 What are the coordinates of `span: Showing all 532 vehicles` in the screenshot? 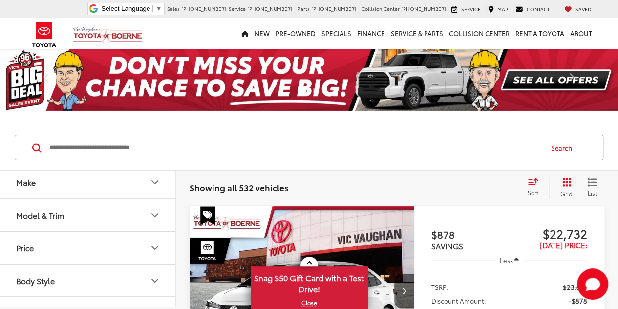 It's located at (239, 187).